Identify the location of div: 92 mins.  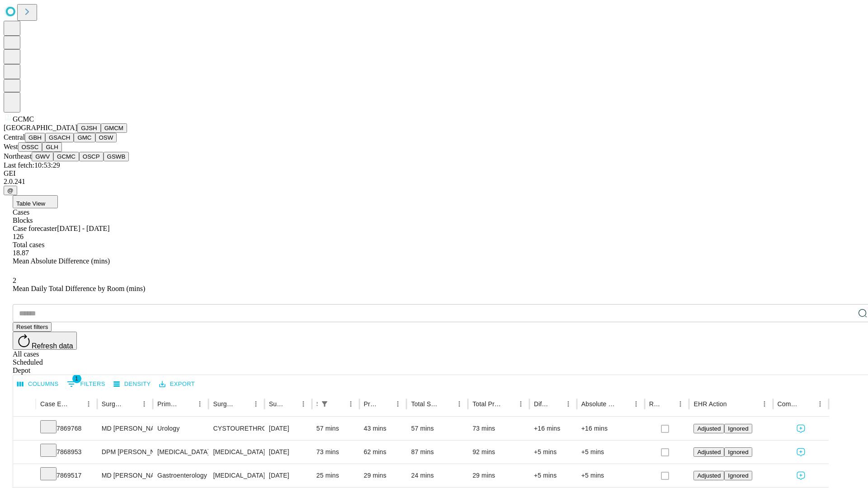
(499, 452).